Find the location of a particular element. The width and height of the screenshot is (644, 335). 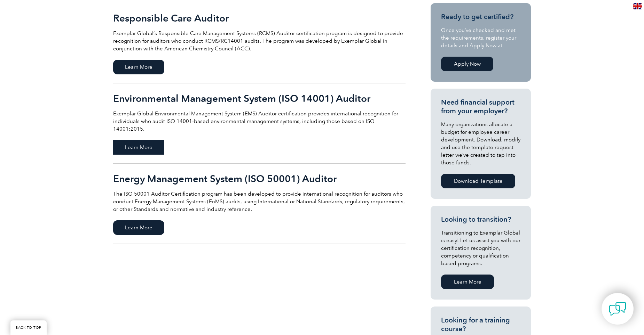

p: The ISO 50001 Auditor Certification program has been developed to provide international recogniti... is located at coordinates (259, 202).